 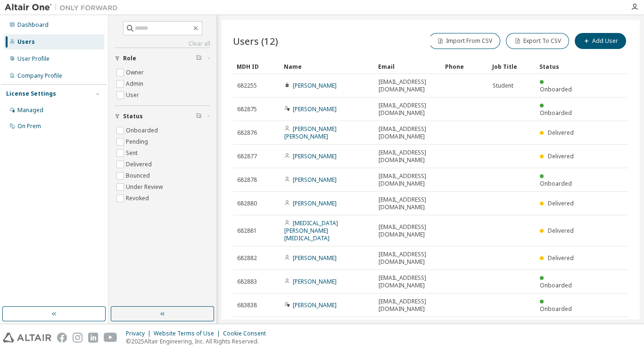 What do you see at coordinates (134, 95) in the screenshot?
I see `label: User` at bounding box center [134, 95].